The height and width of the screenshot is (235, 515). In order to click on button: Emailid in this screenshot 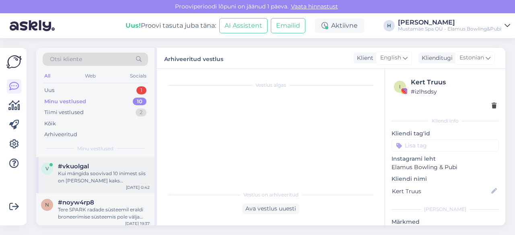, I will do `click(288, 26)`.